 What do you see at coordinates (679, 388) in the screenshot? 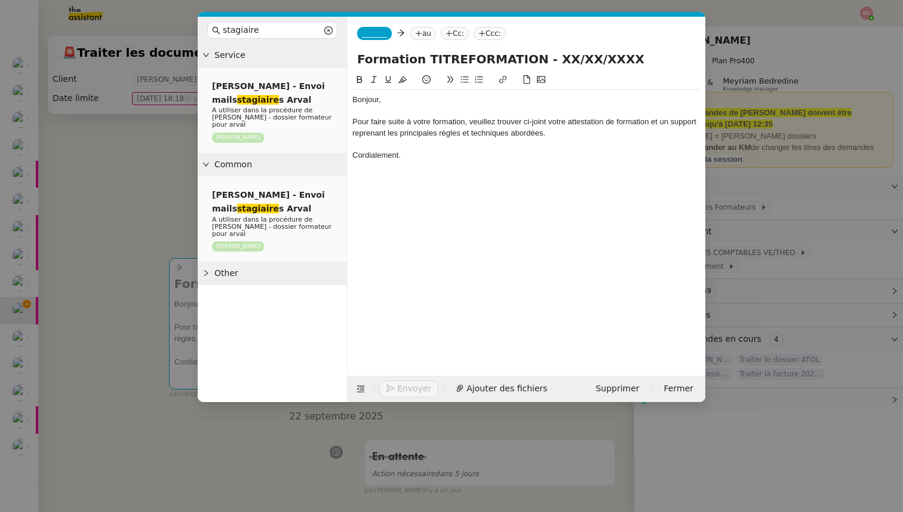
I see `span: Fermer` at bounding box center [679, 388].